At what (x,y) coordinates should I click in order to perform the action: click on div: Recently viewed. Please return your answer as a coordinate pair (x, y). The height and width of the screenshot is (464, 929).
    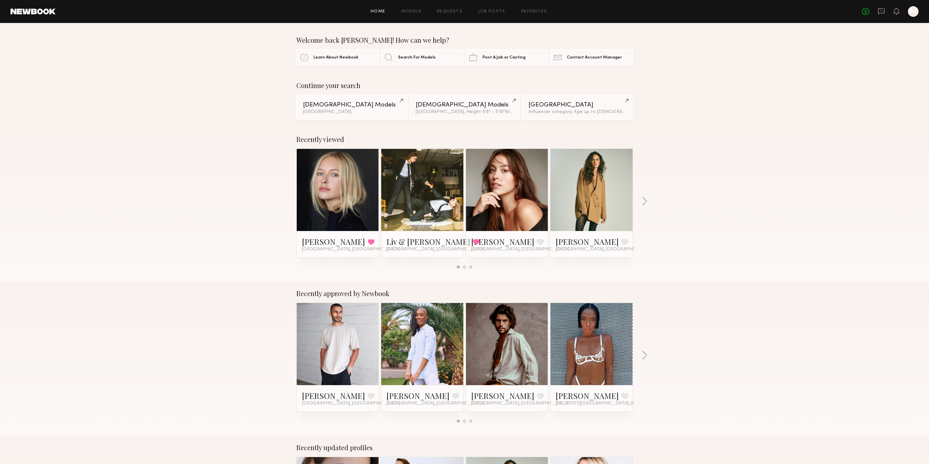
    Looking at the image, I should click on (465, 139).